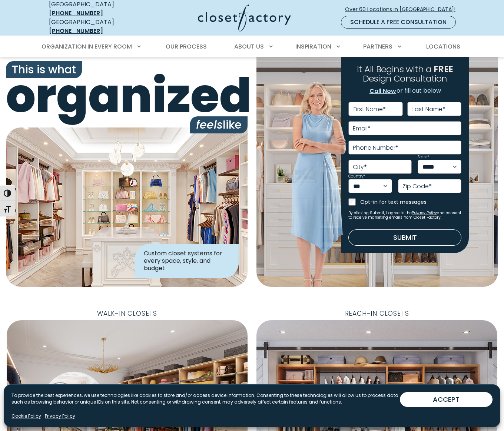  What do you see at coordinates (249, 46) in the screenshot?
I see `span: About Us` at bounding box center [249, 46].